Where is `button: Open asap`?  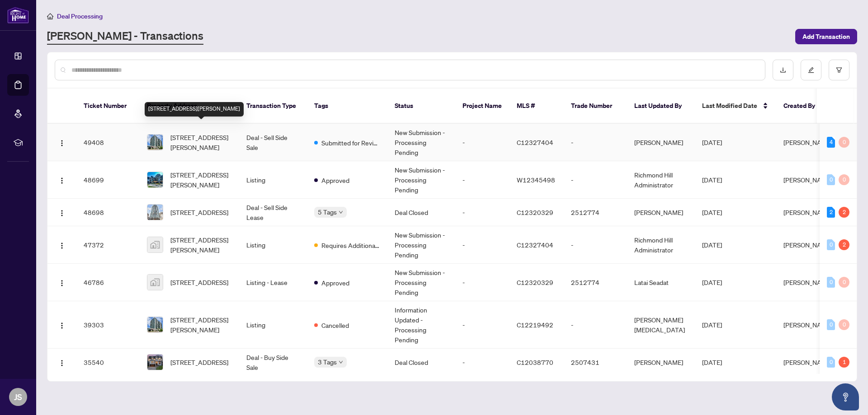
button: Open asap is located at coordinates (845, 397).